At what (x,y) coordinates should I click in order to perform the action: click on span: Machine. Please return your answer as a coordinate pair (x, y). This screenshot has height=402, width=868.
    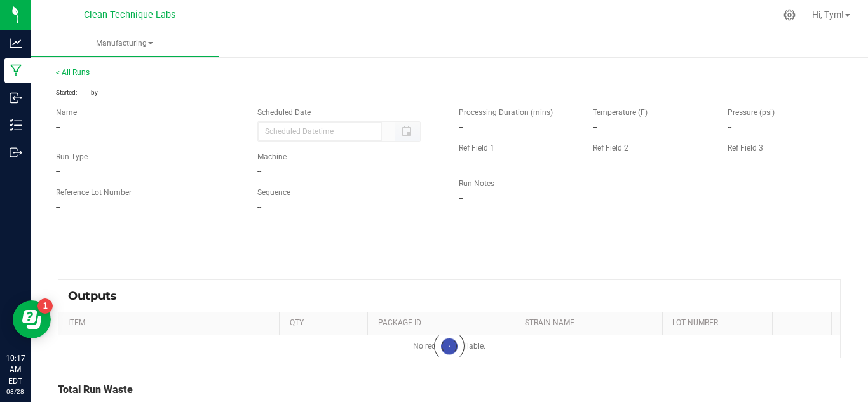
    Looking at the image, I should click on (272, 157).